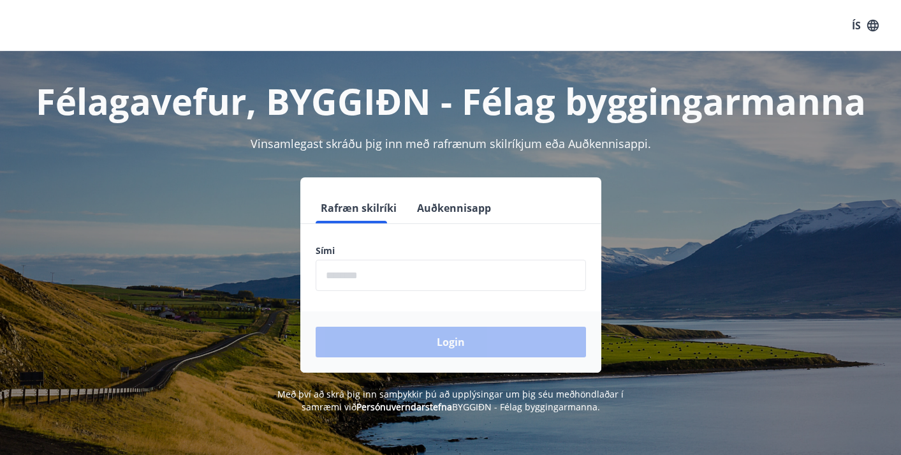 Image resolution: width=901 pixels, height=455 pixels. I want to click on span: Með því að skrá þig inn samþykkir þú að upplýsingar um þig séu meðhöndlaðar í samræmi við BYGGIÐN..., so click(450, 400).